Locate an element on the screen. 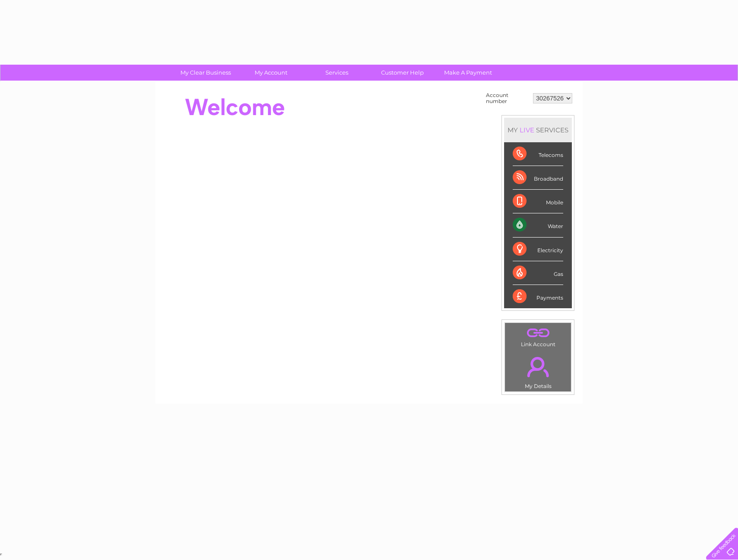 The image size is (738, 560). div: Gas is located at coordinates (537, 273).